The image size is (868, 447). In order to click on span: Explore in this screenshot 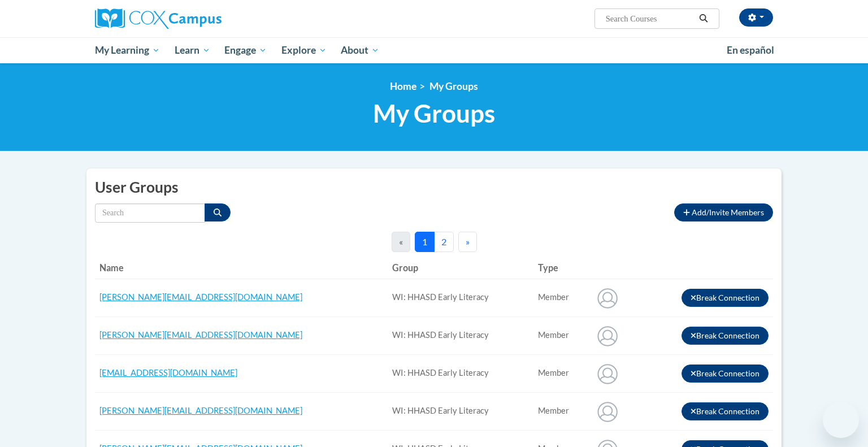, I will do `click(304, 50)`.